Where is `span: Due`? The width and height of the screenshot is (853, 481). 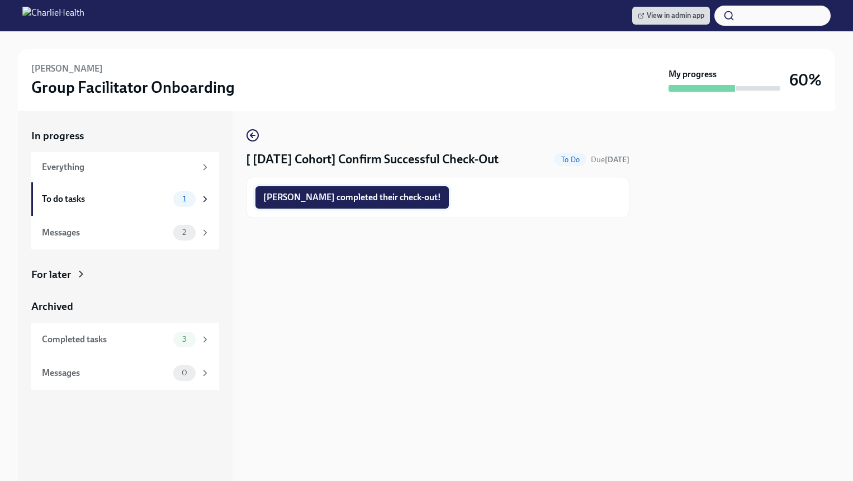
span: Due is located at coordinates (610, 159).